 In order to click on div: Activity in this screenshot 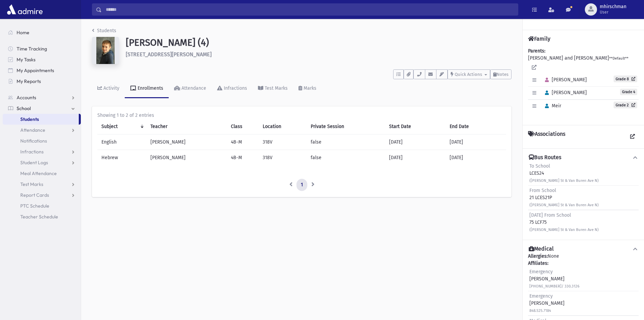, I will do `click(110, 88)`.